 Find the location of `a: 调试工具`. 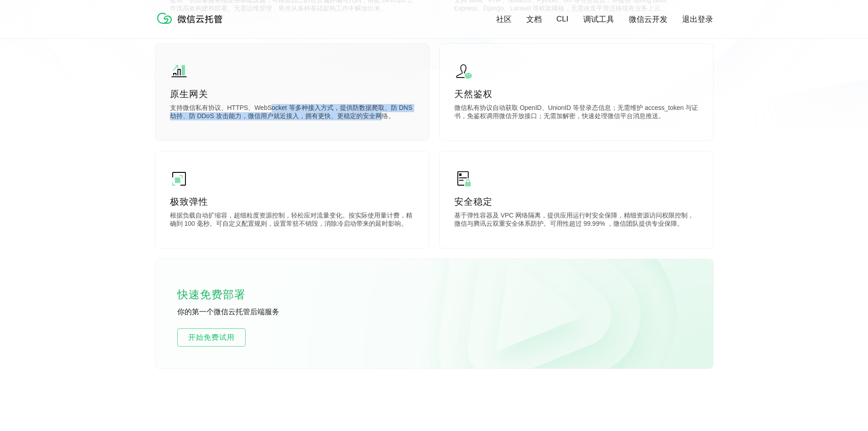

a: 调试工具 is located at coordinates (599, 19).